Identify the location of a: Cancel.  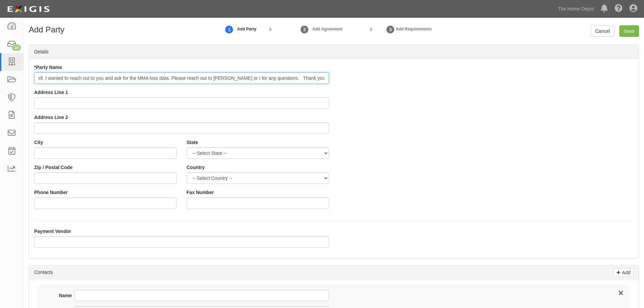
(602, 31).